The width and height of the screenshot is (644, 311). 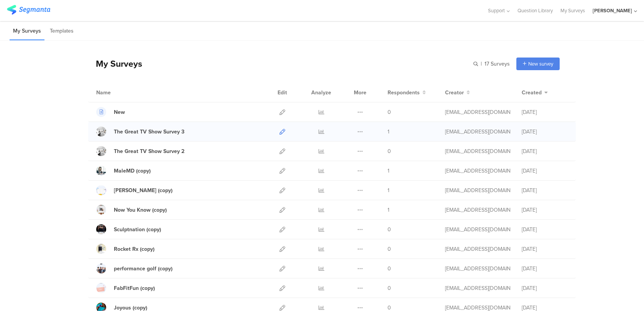 I want to click on a: New, so click(x=110, y=112).